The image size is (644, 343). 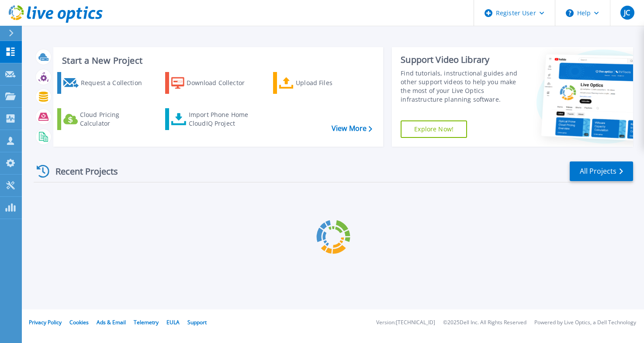 I want to click on span: JC, so click(x=627, y=13).